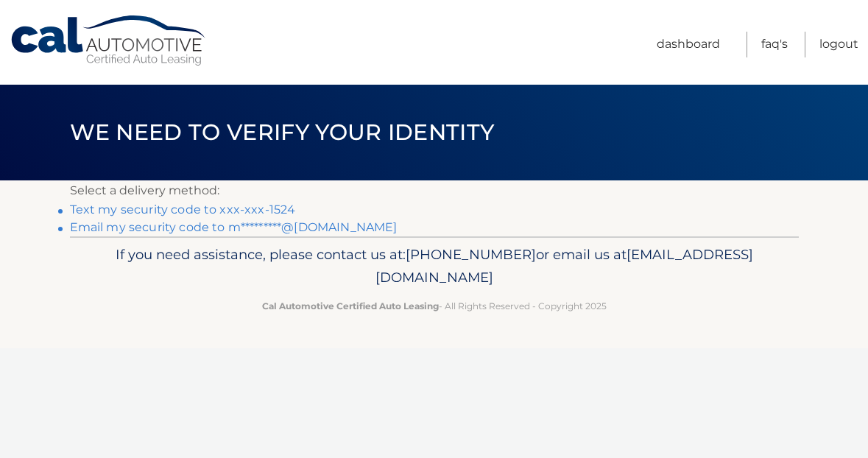 The image size is (868, 458). I want to click on a: Logout, so click(839, 44).